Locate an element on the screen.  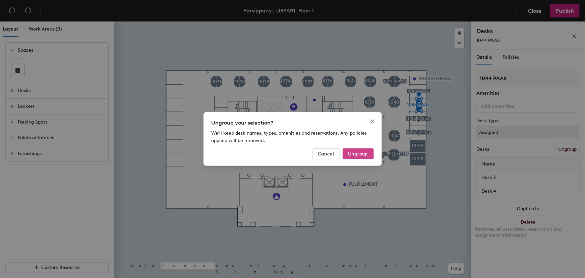
span: Cancel is located at coordinates (326, 154).